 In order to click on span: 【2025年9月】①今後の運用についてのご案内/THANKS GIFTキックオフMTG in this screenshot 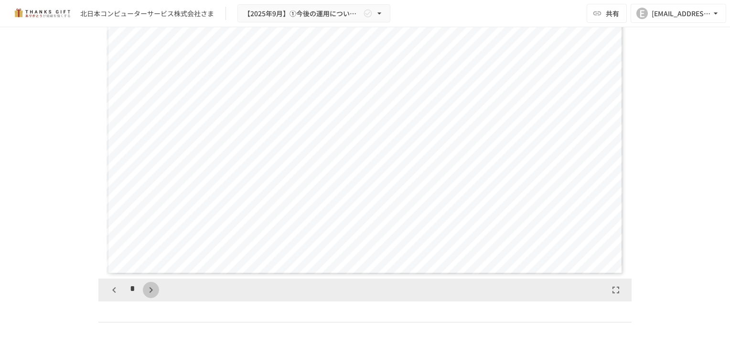, I will do `click(302, 13)`.